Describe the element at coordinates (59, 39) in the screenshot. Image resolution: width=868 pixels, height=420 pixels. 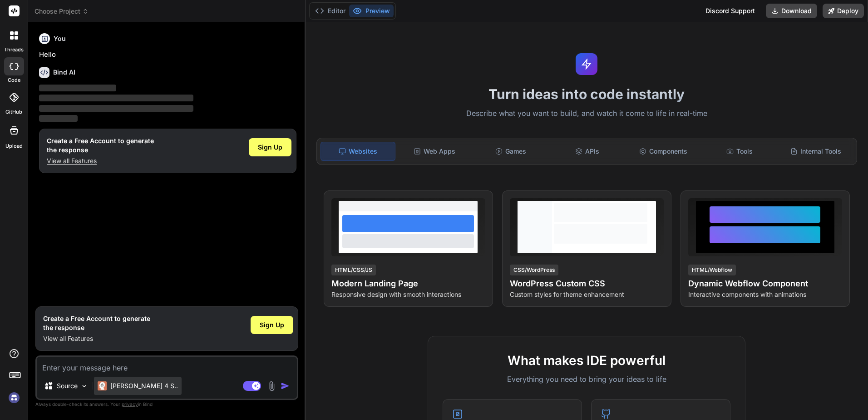
I see `h6: You` at that location.